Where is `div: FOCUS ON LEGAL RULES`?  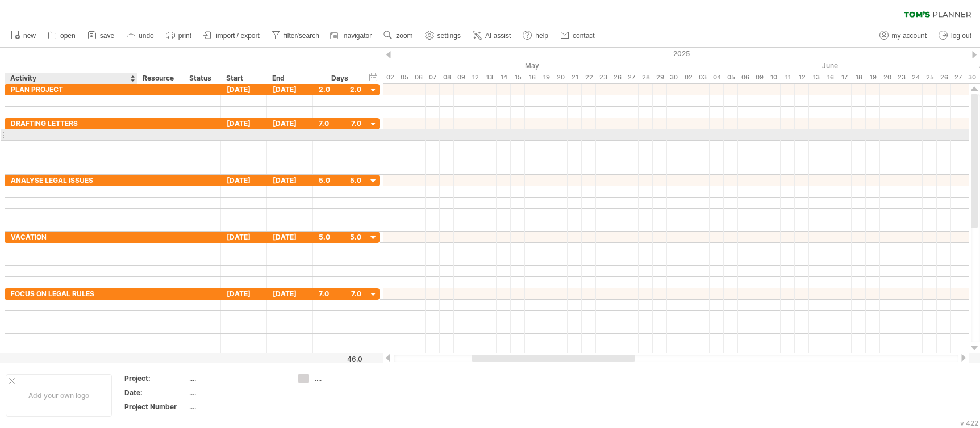
div: FOCUS ON LEGAL RULES is located at coordinates (71, 293).